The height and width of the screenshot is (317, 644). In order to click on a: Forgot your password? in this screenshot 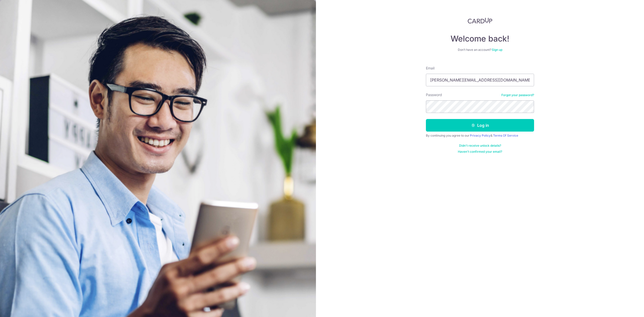, I will do `click(518, 95)`.